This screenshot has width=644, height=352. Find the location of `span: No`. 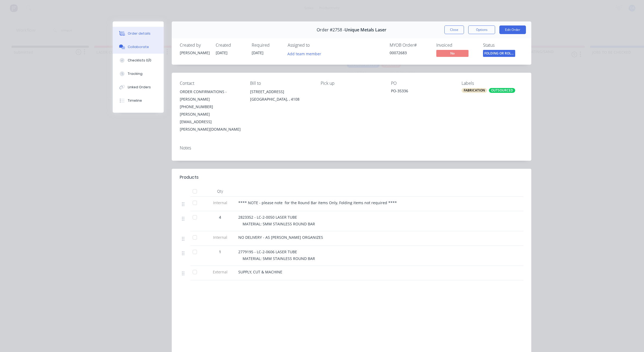

span: No is located at coordinates (452, 53).